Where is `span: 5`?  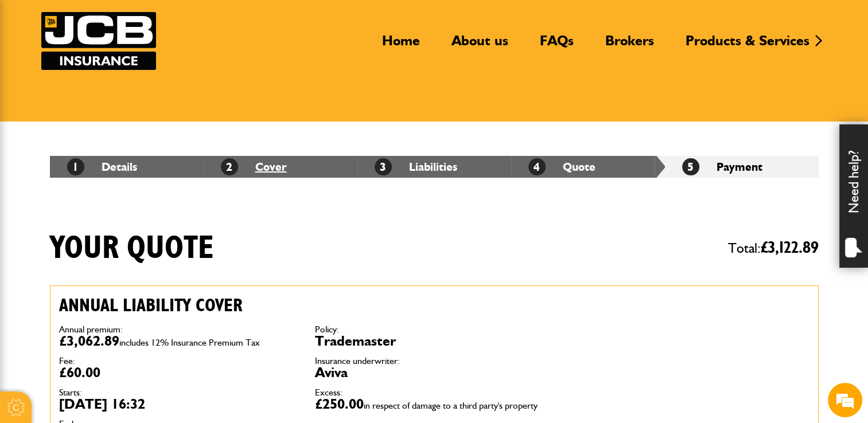
span: 5 is located at coordinates (691, 167).